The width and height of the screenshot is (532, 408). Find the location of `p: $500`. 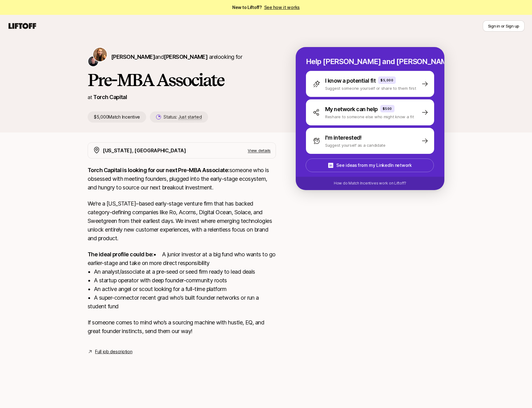

p: $500 is located at coordinates (388, 109).